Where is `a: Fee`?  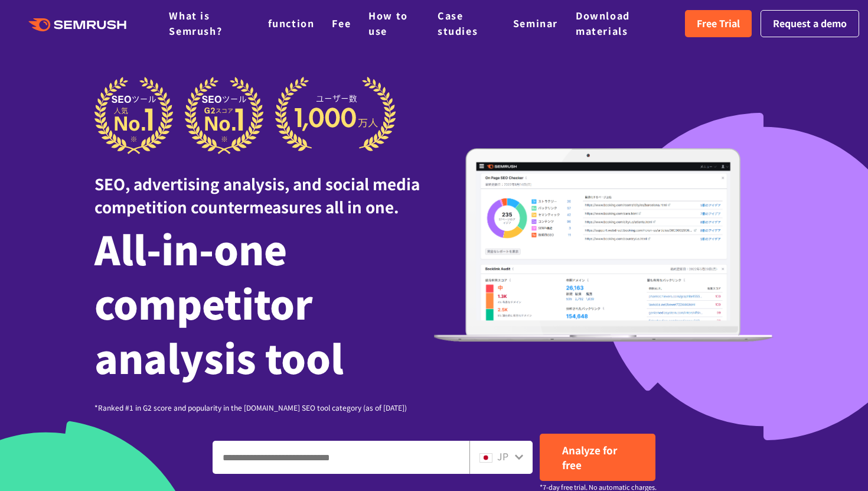
a: Fee is located at coordinates (342, 23).